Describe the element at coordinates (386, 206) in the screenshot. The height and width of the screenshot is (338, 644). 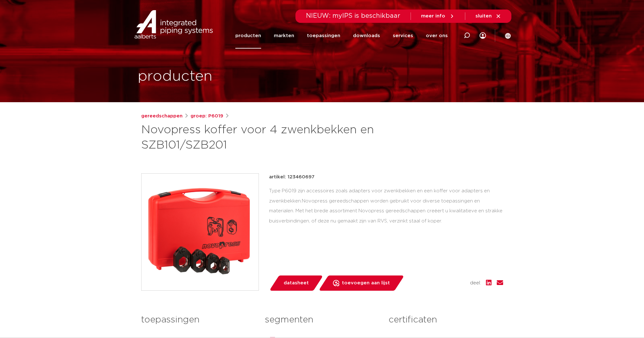
I see `div: Type P6019 zijn accessoires zoals adapters voor zwenkbekken en een koffer voor adapters en zwenkb...` at that location.